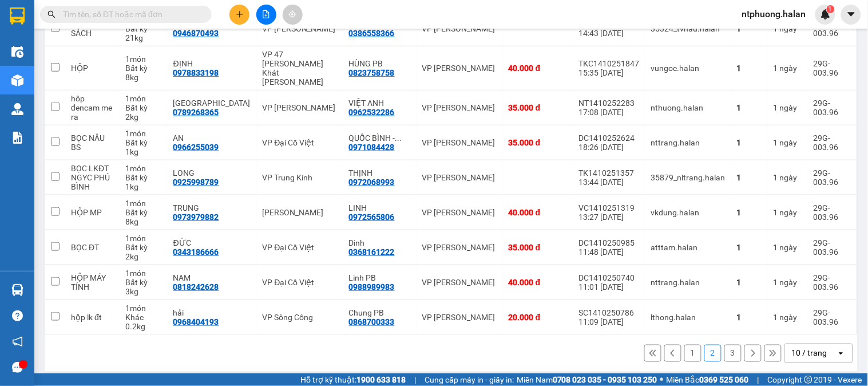 The image size is (868, 386). What do you see at coordinates (213, 243) in the screenshot?
I see `div: ĐỨC` at bounding box center [213, 243].